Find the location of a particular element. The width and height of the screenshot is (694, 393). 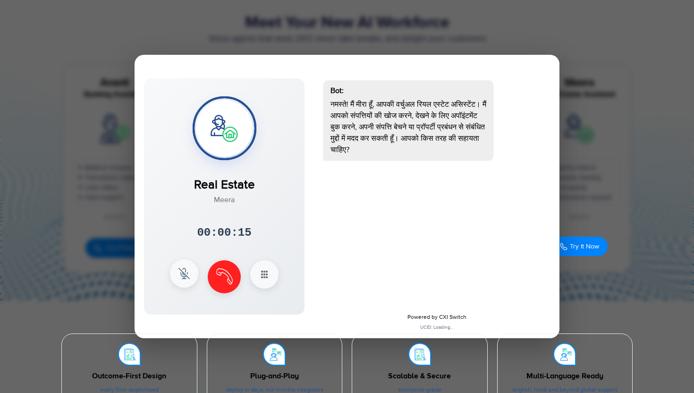

div: Outcome-First Design is located at coordinates (129, 376).